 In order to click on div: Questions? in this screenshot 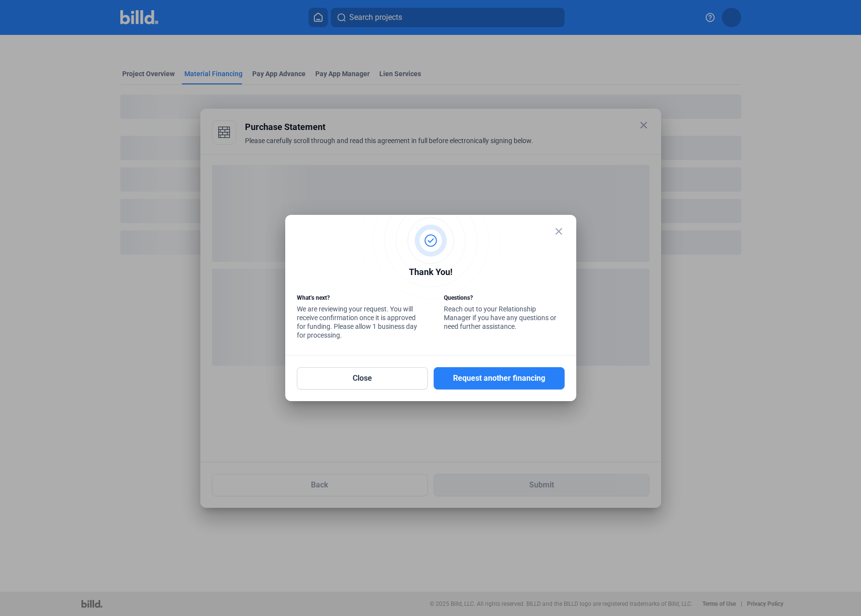, I will do `click(504, 299)`.